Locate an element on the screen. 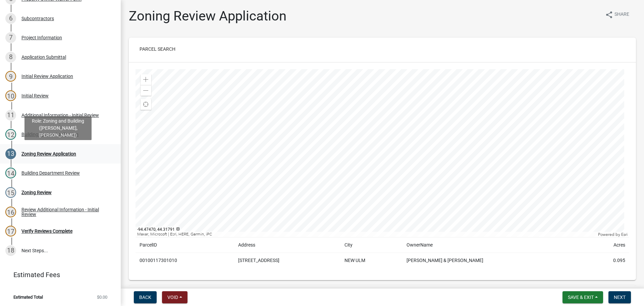 The image size is (644, 306). div: Review Additional Information - Initial Review is located at coordinates (66, 212).